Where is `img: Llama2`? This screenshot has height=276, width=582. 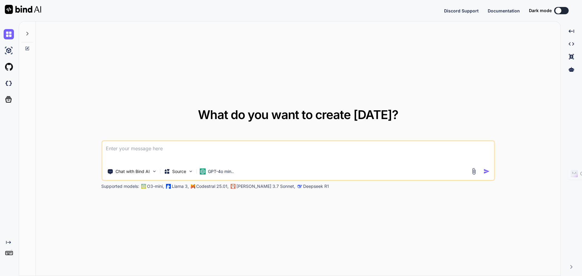 img: Llama2 is located at coordinates (168, 186).